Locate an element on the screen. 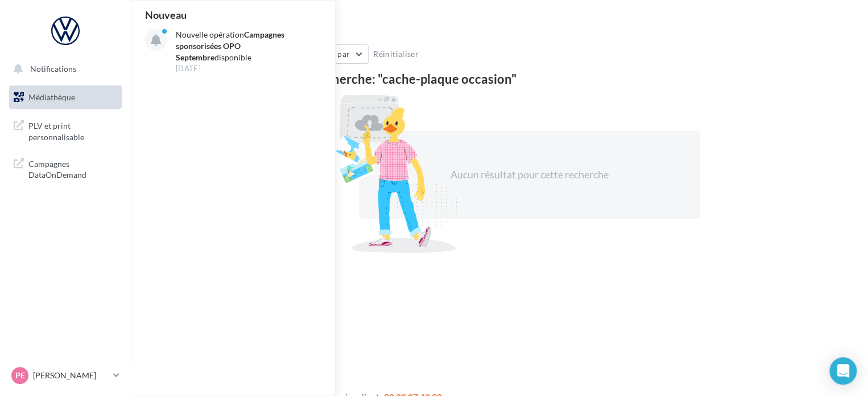 This screenshot has height=396, width=868. span: PE is located at coordinates (20, 375).